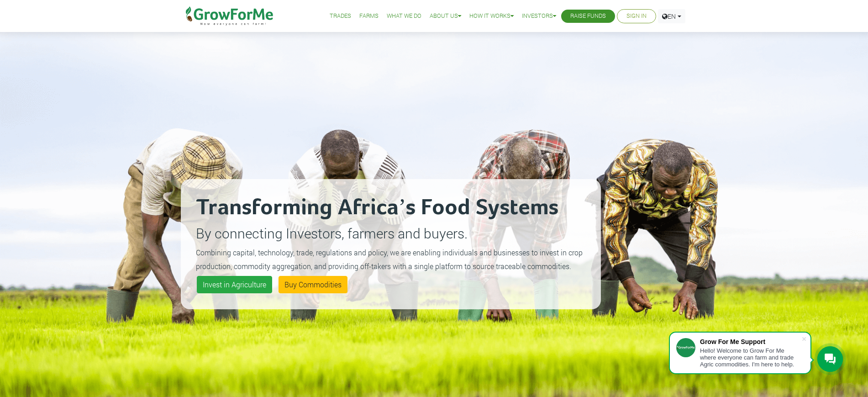 The image size is (868, 397). What do you see at coordinates (539, 16) in the screenshot?
I see `a: Investors` at bounding box center [539, 16].